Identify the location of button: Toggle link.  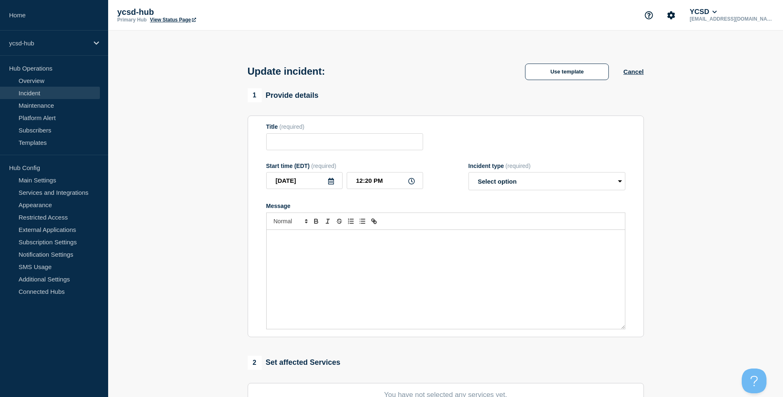
(374, 221).